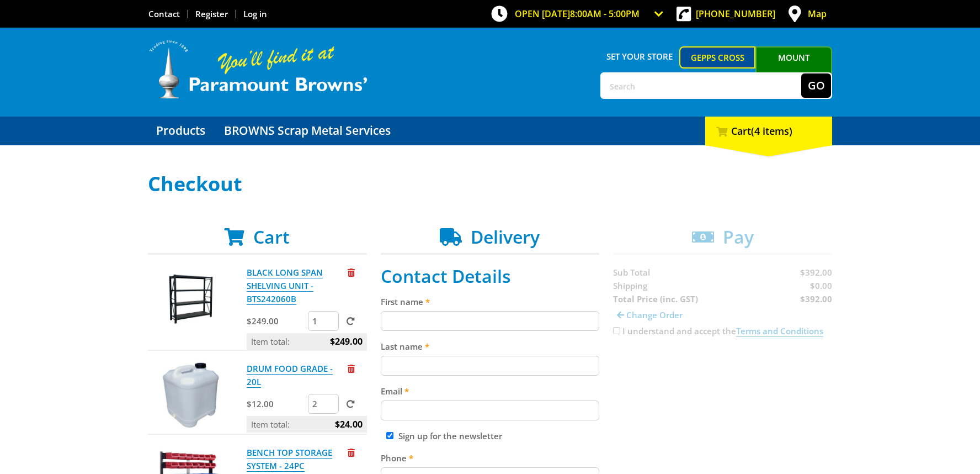 The image size is (980, 474). What do you see at coordinates (490, 346) in the screenshot?
I see `label: Last name` at bounding box center [490, 346].